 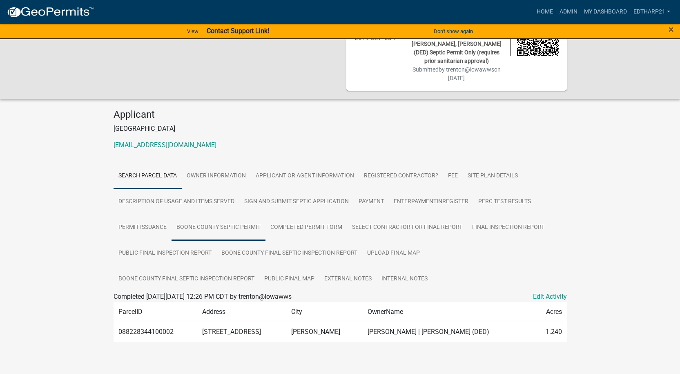 I want to click on a: Boone County Septic Permit, so click(x=219, y=228).